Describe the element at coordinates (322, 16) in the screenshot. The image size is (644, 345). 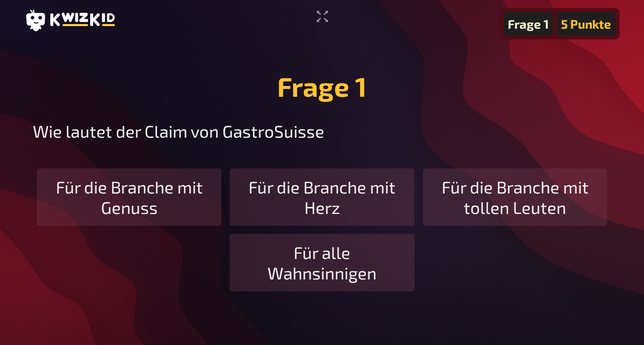
I see `button: Vollbildmodus aktivieren` at that location.